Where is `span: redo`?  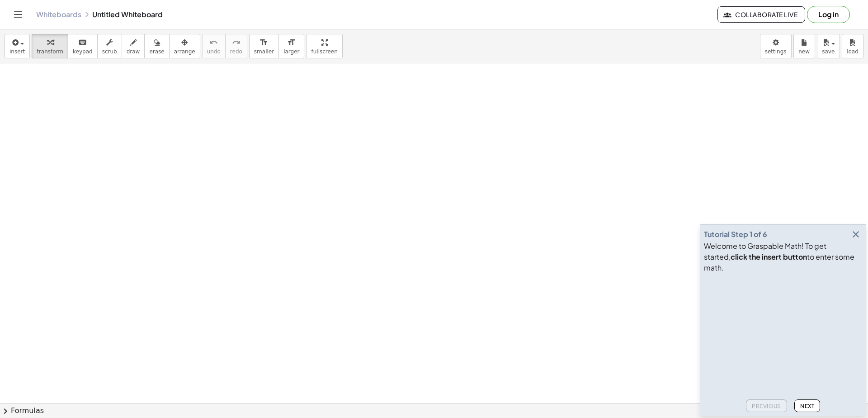
span: redo is located at coordinates (236, 51).